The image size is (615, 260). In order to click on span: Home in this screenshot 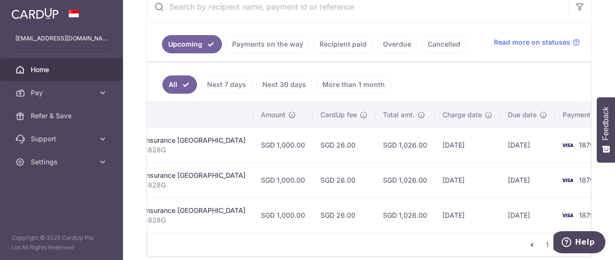, I will do `click(62, 70)`.